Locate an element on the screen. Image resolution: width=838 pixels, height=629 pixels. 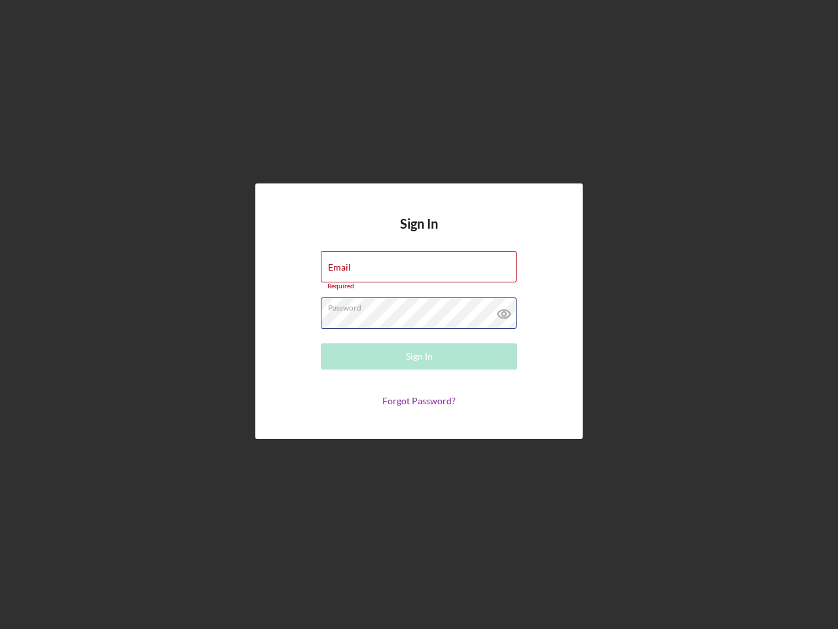
a: Forgot Password? is located at coordinates (419, 400).